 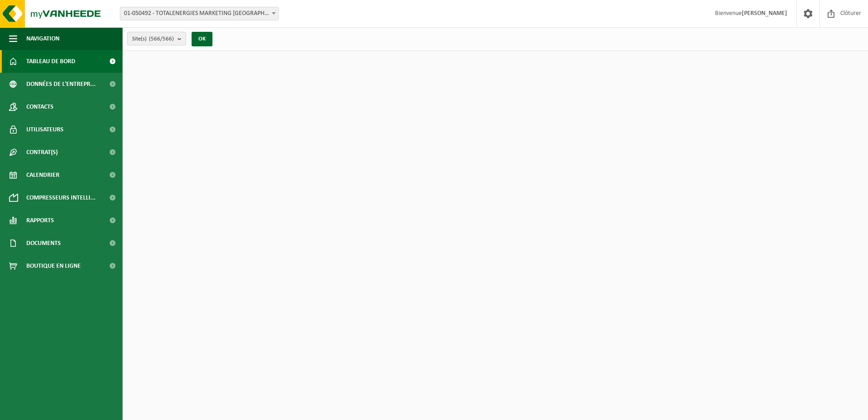 I want to click on span: Rapports, so click(x=40, y=220).